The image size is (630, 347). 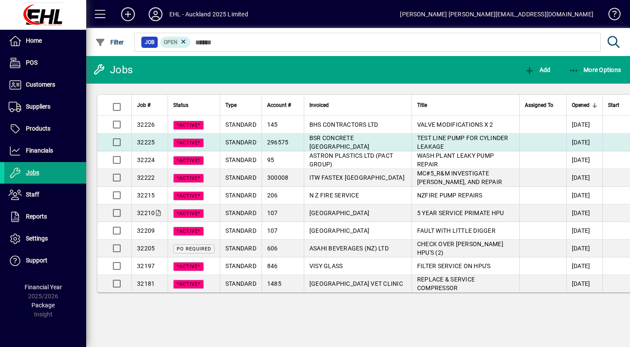 What do you see at coordinates (45, 85) in the screenshot?
I see `a: Customers` at bounding box center [45, 85].